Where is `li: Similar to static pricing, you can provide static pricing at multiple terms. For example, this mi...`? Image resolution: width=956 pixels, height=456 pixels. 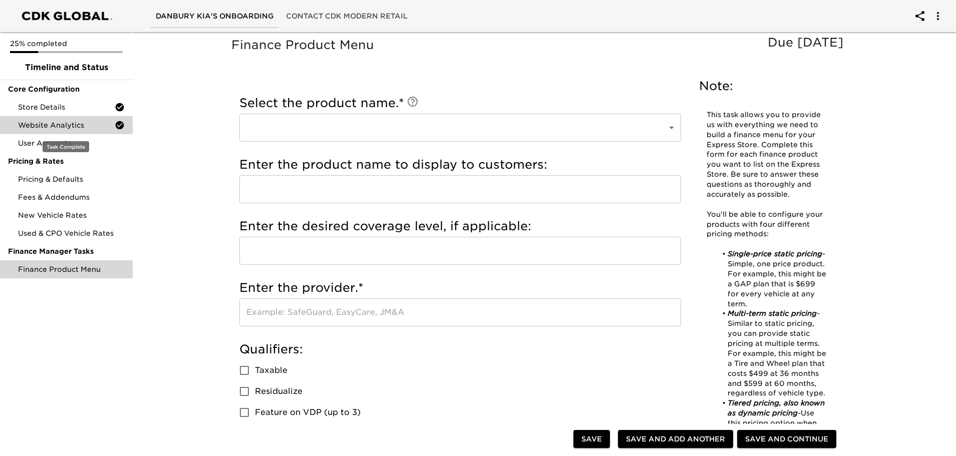
li: Similar to static pricing, you can provide static pricing at multiple terms. For example, this mi... is located at coordinates (772, 354).